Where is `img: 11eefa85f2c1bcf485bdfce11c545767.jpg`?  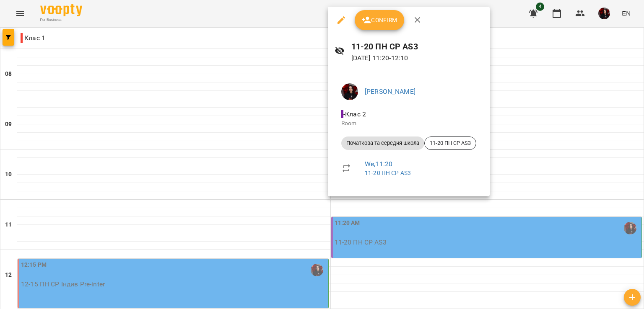
img: 11eefa85f2c1bcf485bdfce11c545767.jpg is located at coordinates (349, 92).